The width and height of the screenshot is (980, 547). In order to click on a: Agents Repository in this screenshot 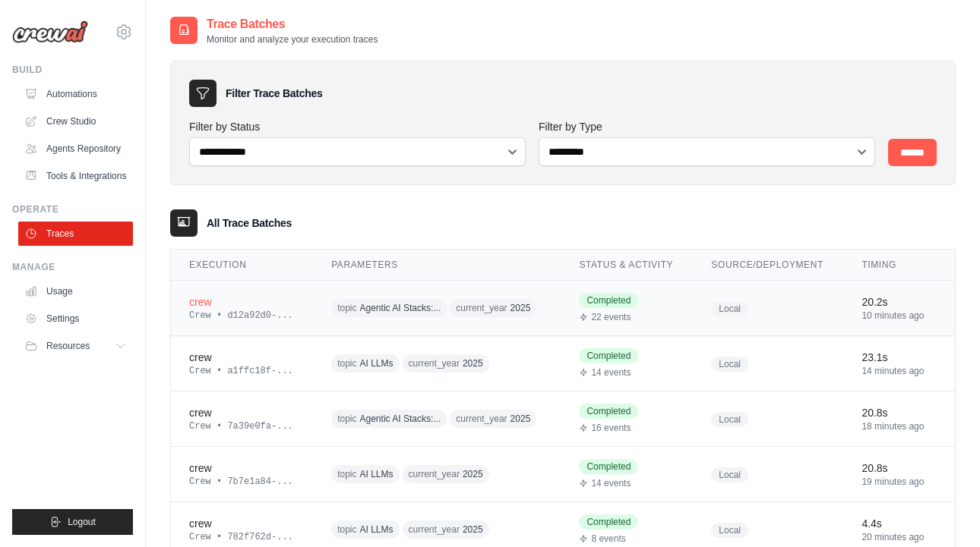, I will do `click(75, 149)`.